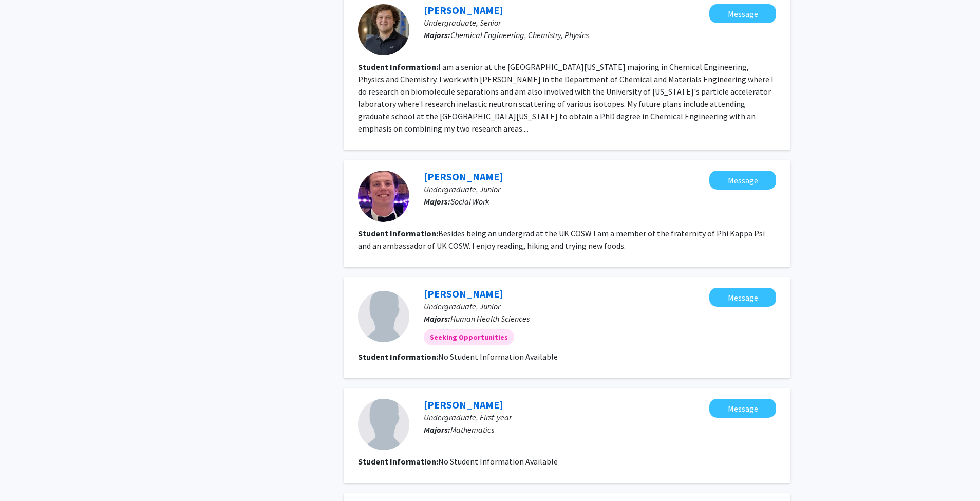 Image resolution: width=980 pixels, height=501 pixels. What do you see at coordinates (470, 201) in the screenshot?
I see `span: Social Work` at bounding box center [470, 201].